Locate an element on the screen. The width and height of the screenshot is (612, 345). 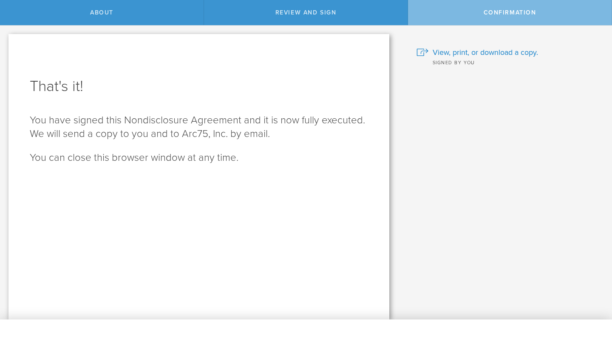
div: Signed by you is located at coordinates (508, 62).